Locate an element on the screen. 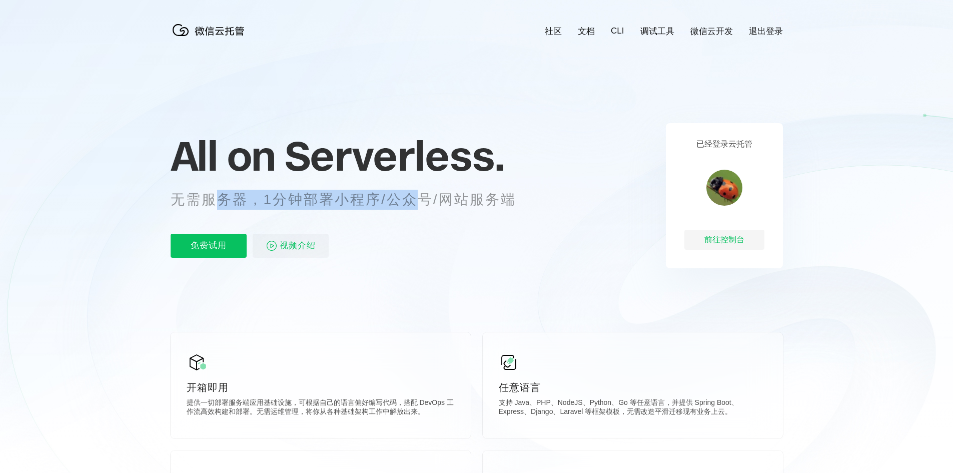 The height and width of the screenshot is (473, 953). img: 微信云托管 is located at coordinates (211, 30).